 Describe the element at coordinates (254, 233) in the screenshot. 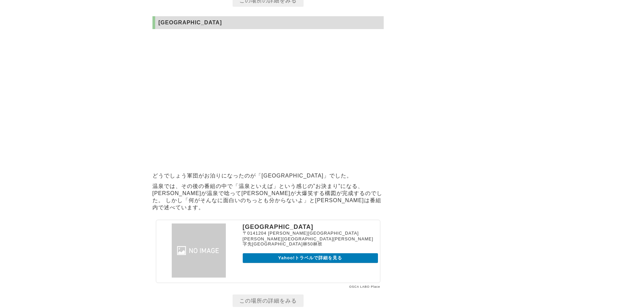

I see `span: 〒0141204` at that location.